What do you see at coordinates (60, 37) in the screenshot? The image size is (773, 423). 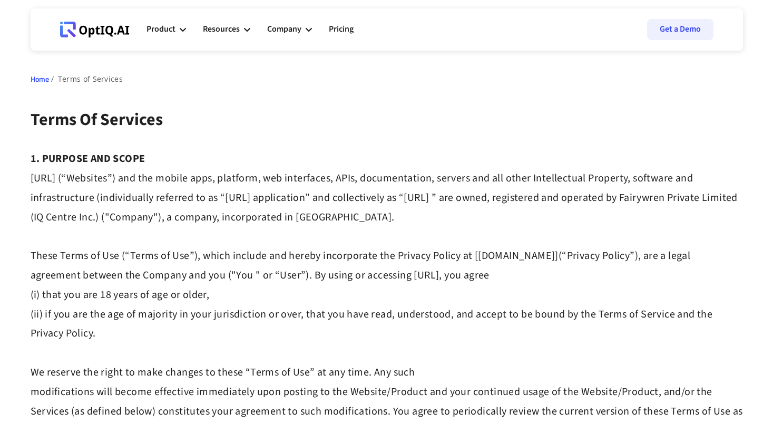 I see `div: Webflow Homepage` at bounding box center [60, 37].